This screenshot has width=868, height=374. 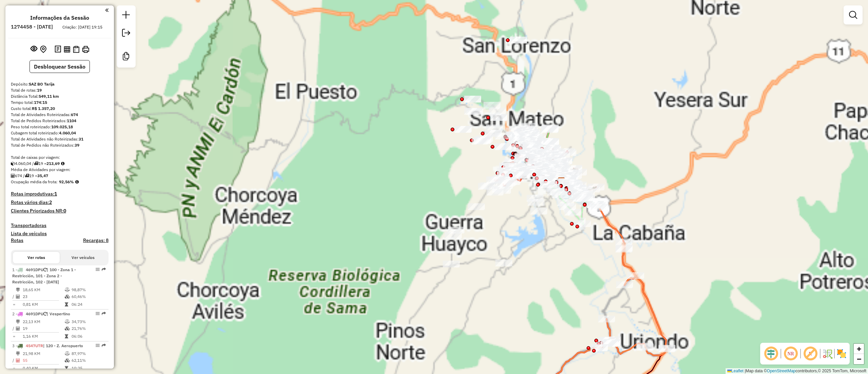 I want to click on div: Atividade não roteirizada - E. ZENTENO, so click(x=480, y=141).